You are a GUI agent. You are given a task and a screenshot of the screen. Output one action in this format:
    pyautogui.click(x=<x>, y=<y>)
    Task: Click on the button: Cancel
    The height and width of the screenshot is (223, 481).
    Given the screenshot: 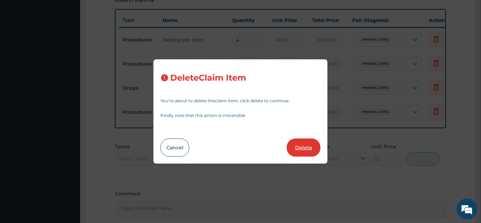 What is the action you would take?
    pyautogui.click(x=175, y=147)
    